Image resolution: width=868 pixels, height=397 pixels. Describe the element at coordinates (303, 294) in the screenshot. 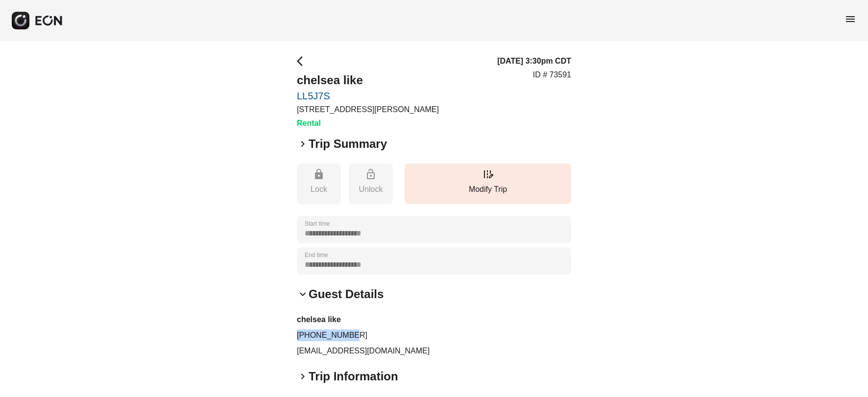

I see `span: keyboard_arrow_down` at that location.